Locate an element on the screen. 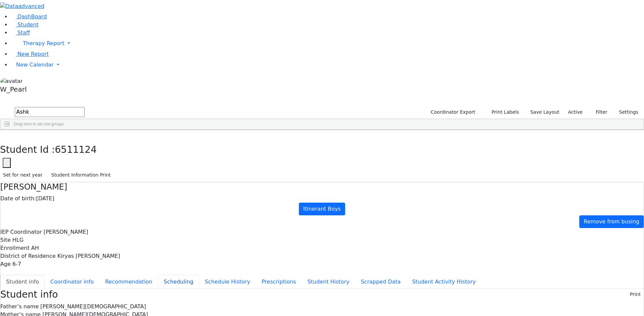 This screenshot has height=316, width=644. button: Student Activity History is located at coordinates (444, 283).